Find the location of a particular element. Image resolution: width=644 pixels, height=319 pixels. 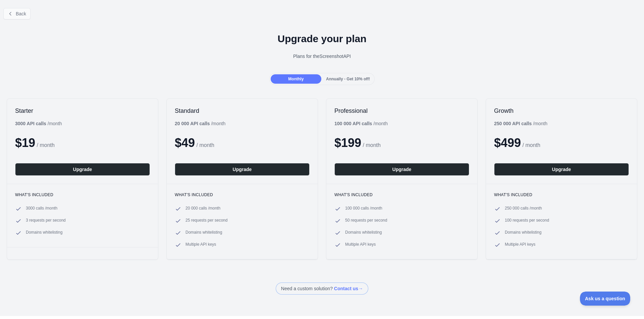

b: 100 000 API calls is located at coordinates (354, 123).